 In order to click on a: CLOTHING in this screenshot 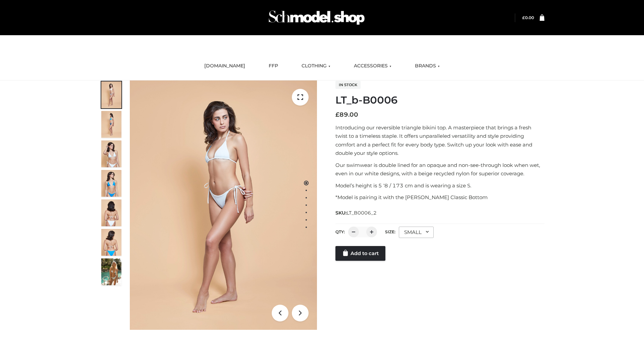, I will do `click(316, 66)`.